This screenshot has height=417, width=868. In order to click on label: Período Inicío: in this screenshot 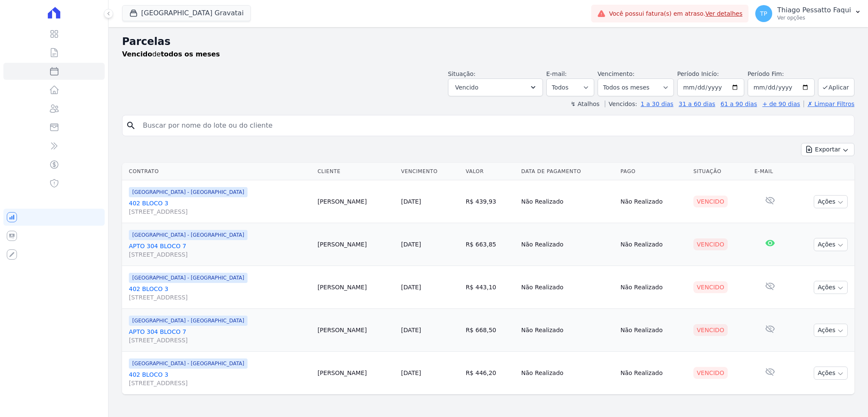, I will do `click(698, 74)`.